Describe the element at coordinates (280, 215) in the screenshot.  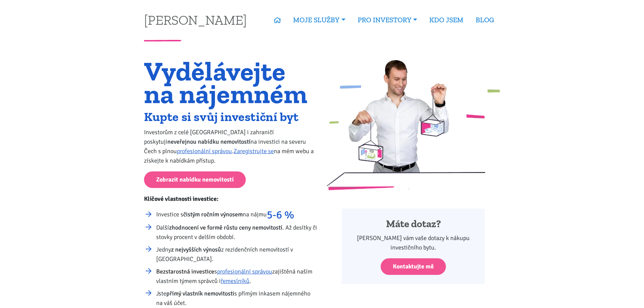
I see `strong: 5-6 %` at that location.